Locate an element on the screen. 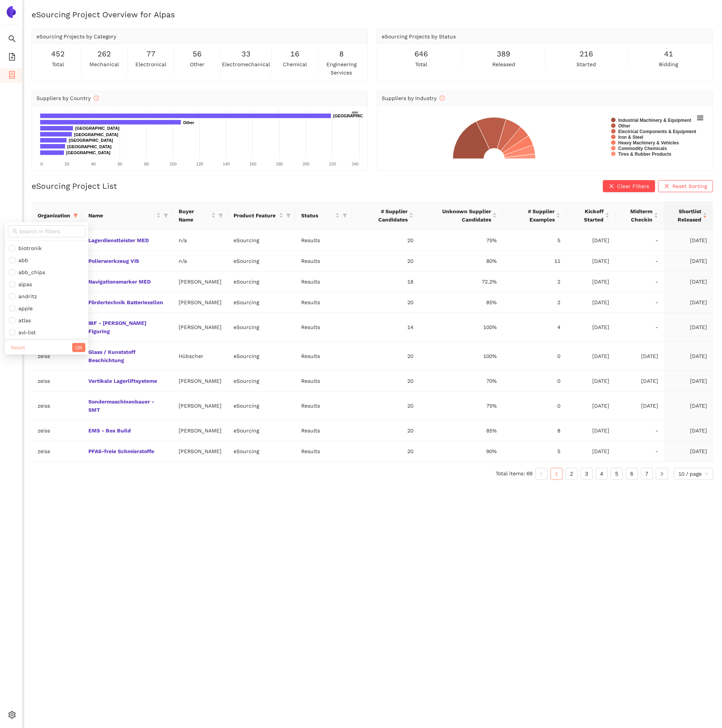  th: this column's title is Kickoff Started,this column is sortable is located at coordinates (591, 216).